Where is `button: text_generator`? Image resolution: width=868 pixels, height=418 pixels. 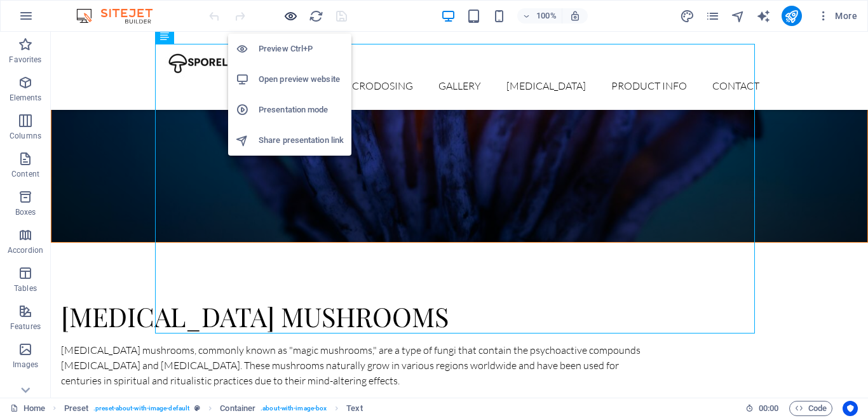 button: text_generator is located at coordinates (763, 16).